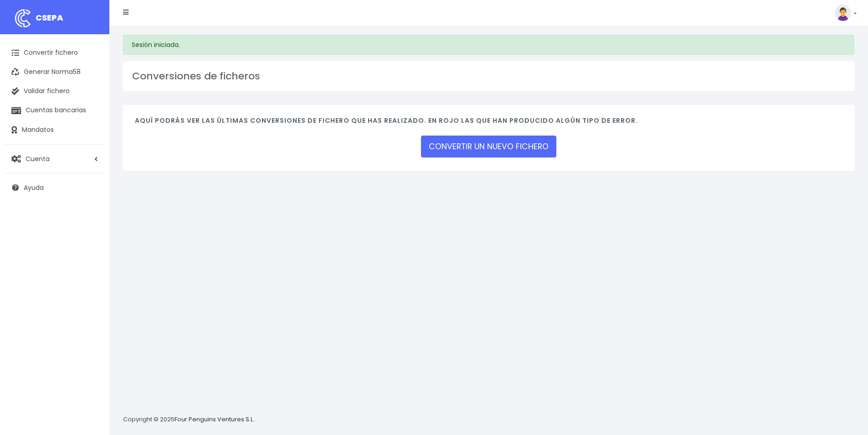 The width and height of the screenshot is (868, 435). I want to click on a: Convertir fichero, so click(55, 53).